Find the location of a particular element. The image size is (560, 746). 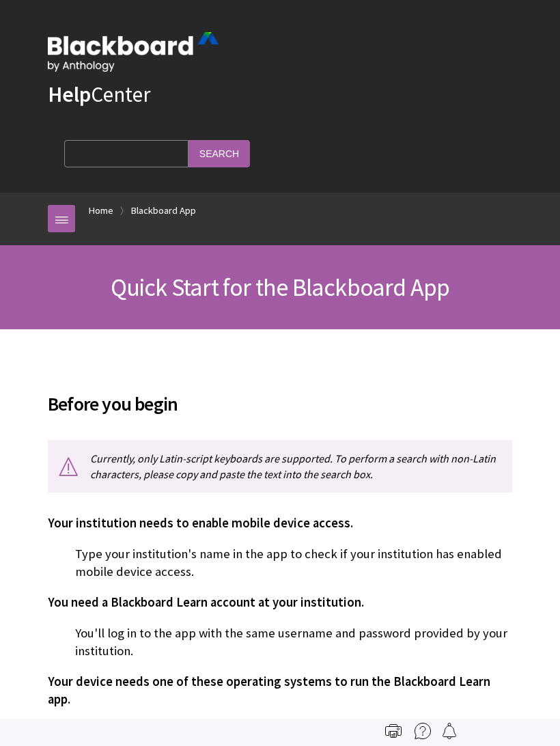

img: Follow this page is located at coordinates (449, 731).